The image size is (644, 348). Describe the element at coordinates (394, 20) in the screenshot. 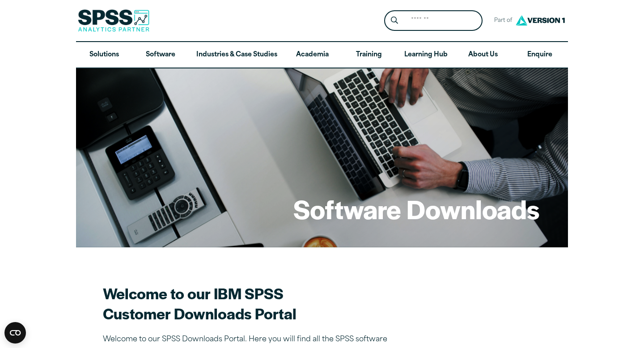

I see `svg: Search magnifying glass icon` at that location.